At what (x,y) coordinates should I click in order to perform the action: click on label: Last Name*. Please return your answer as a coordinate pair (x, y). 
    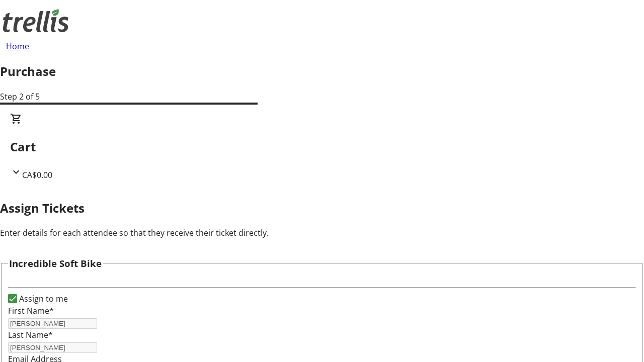
    Looking at the image, I should click on (30, 335).